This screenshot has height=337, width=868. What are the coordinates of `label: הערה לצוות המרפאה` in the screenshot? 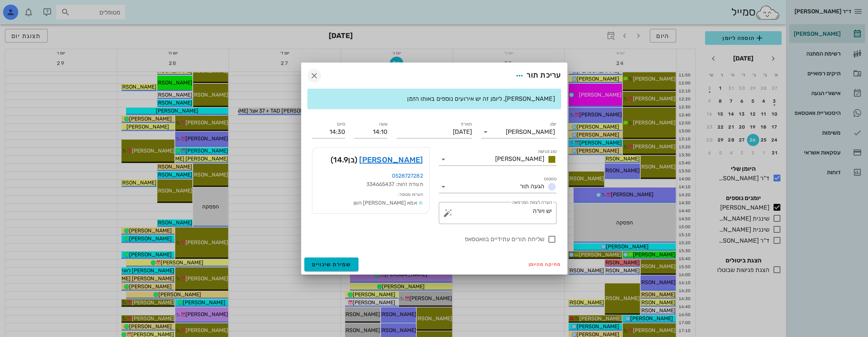 It's located at (532, 203).